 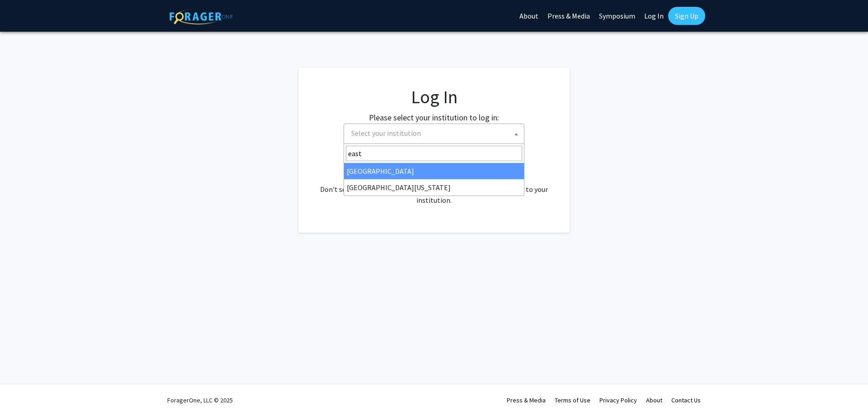 What do you see at coordinates (434, 97) in the screenshot?
I see `h1: Log In` at bounding box center [434, 97].